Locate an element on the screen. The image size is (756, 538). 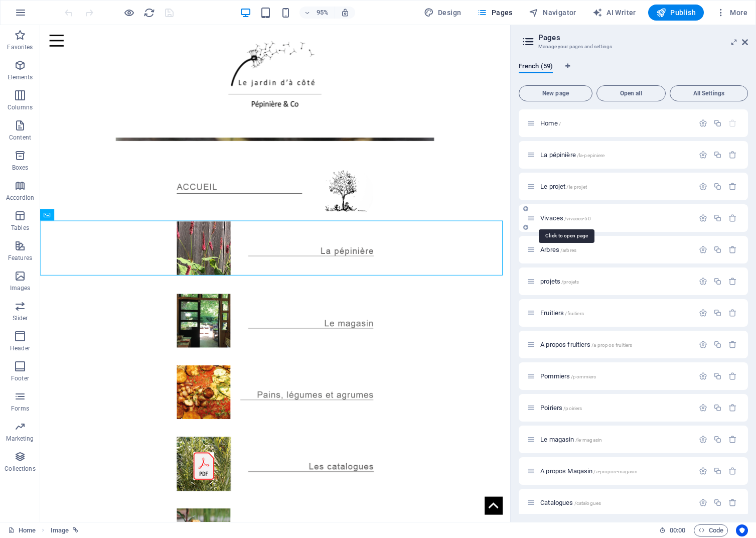
button: reload is located at coordinates (149, 13).